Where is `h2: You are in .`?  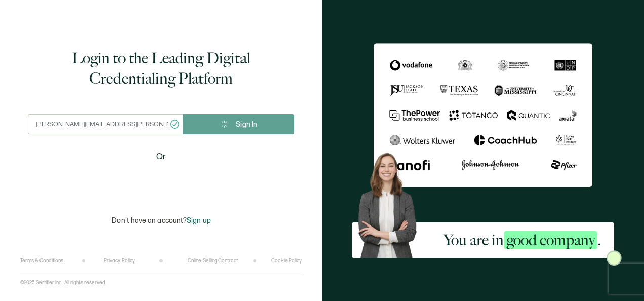
h2: You are in . is located at coordinates (522, 240).